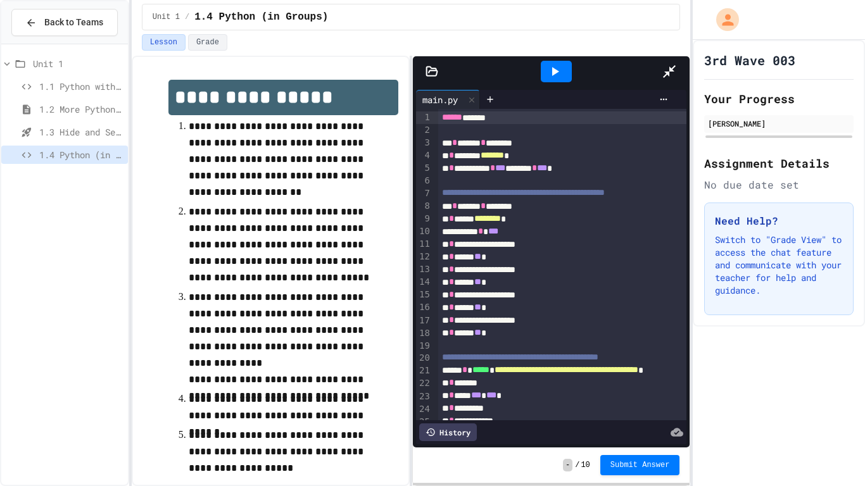  Describe the element at coordinates (424, 194) in the screenshot. I see `div: 7` at that location.